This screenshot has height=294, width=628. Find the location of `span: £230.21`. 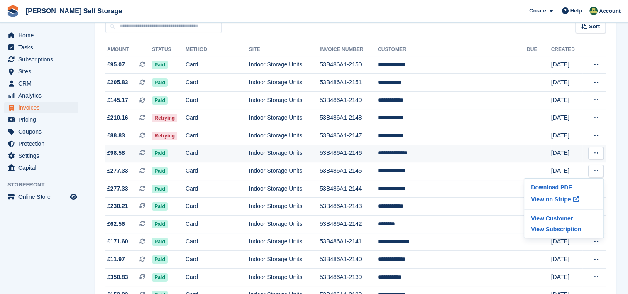

span: £230.21 is located at coordinates (118, 206).